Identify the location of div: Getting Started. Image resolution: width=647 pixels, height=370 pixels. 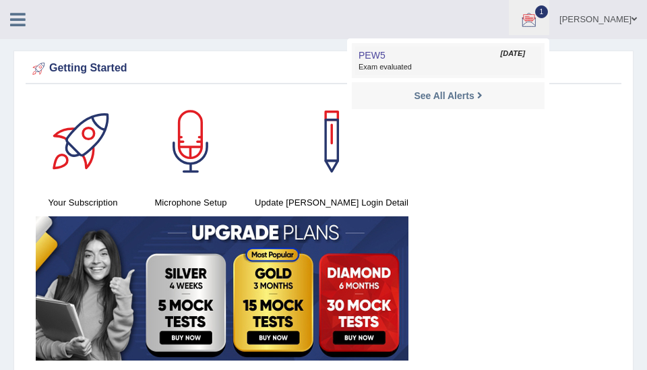
(323, 69).